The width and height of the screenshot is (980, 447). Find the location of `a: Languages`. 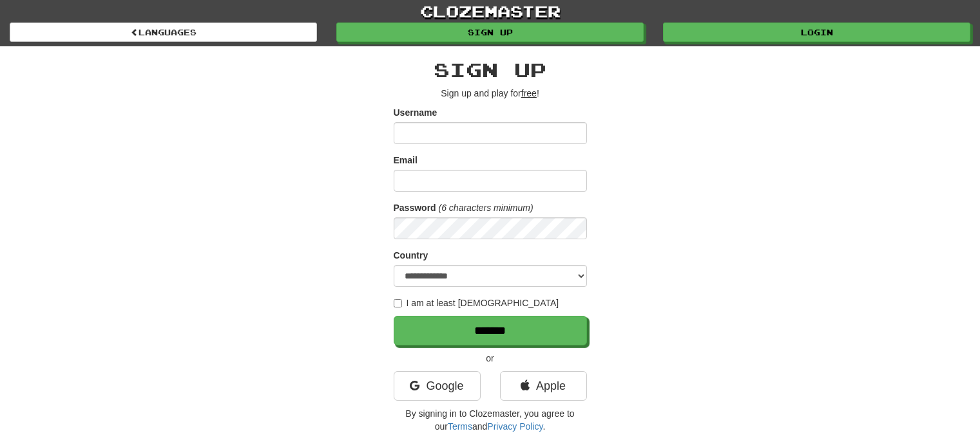

a: Languages is located at coordinates (163, 32).